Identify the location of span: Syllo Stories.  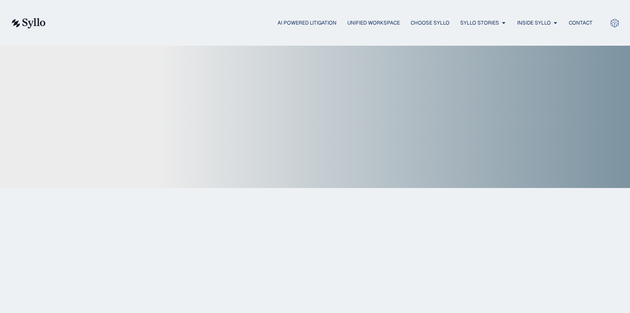
(480, 23).